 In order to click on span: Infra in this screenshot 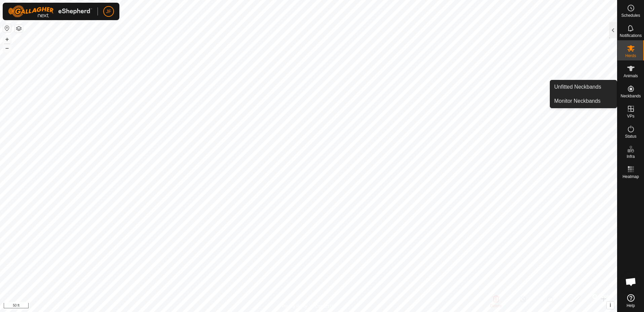, I will do `click(631, 157)`.